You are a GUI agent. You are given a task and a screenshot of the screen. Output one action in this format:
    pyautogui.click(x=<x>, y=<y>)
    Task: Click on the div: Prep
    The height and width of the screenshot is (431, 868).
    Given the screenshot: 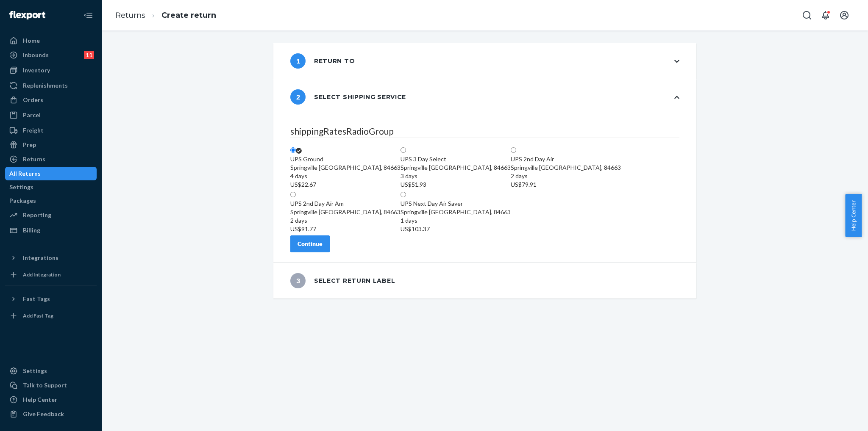 What is the action you would take?
    pyautogui.click(x=29, y=145)
    